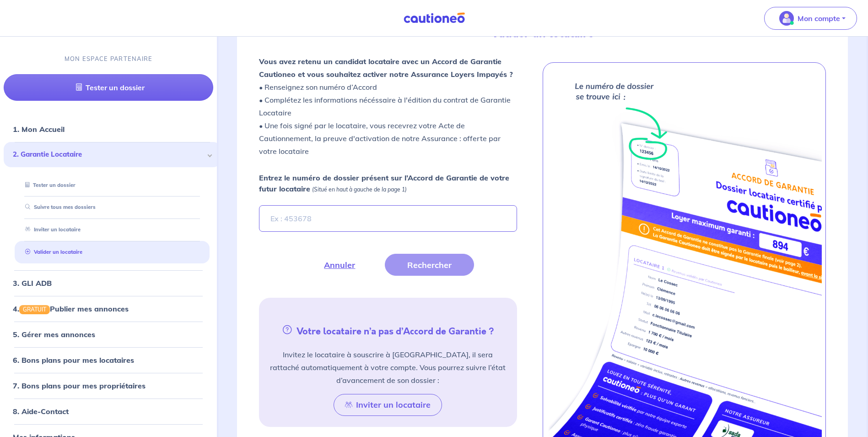  Describe the element at coordinates (384, 183) in the screenshot. I see `strong: Entrez le numéro de dossier présent sur l’Accord de Garantie de votre futur locataire` at that location.